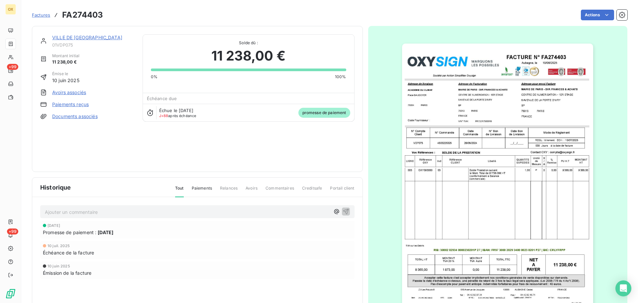  Describe the element at coordinates (249, 43) in the screenshot. I see `span: Solde dû :` at that location.